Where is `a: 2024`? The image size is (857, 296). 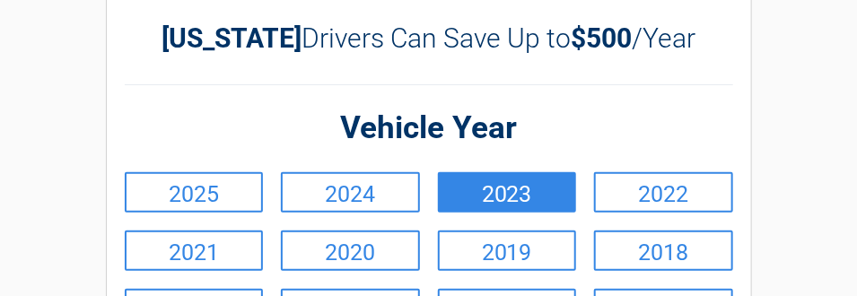
a: 2024 is located at coordinates (350, 192).